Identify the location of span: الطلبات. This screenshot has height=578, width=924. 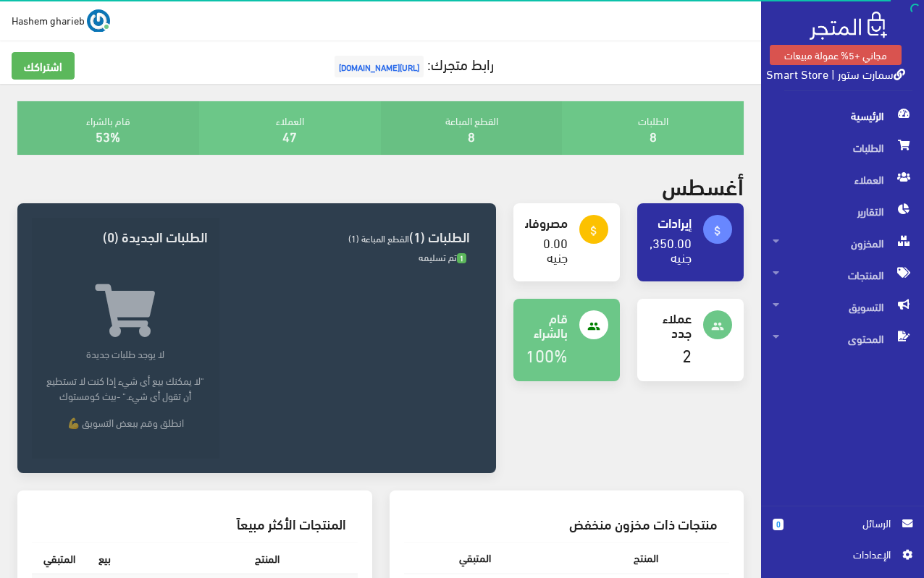
(843, 148).